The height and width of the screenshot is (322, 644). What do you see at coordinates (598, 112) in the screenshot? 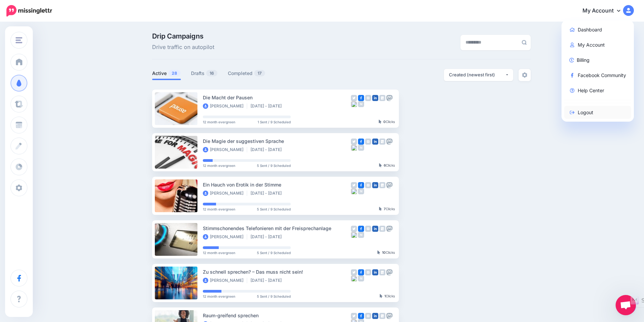
I see `a: Logout` at bounding box center [598, 112].